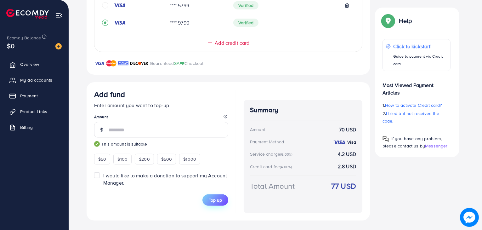 The width and height of the screenshot is (482, 230). I want to click on span: $100, so click(123, 159).